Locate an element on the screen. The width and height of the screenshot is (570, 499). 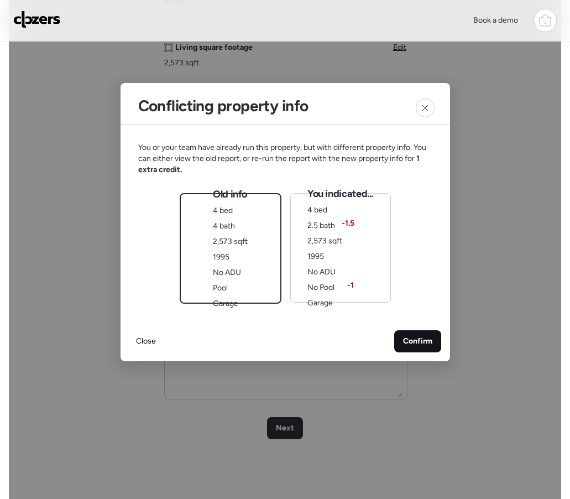
img: Logo is located at coordinates (37, 19).